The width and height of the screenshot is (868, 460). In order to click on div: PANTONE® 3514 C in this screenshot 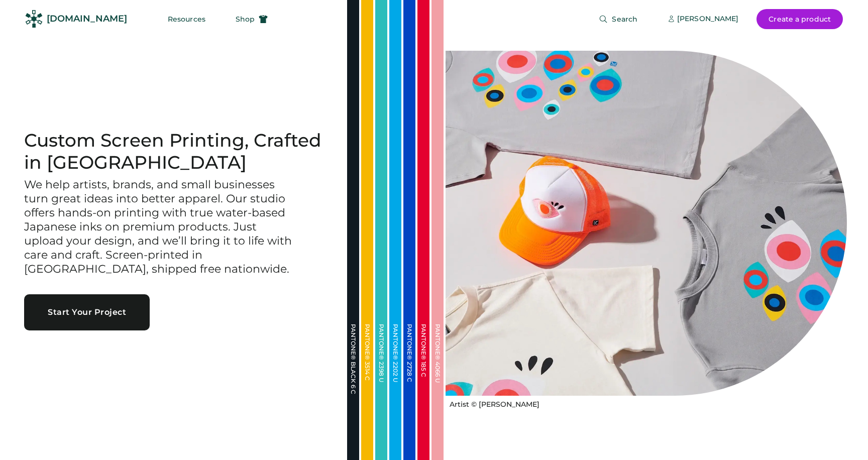, I will do `click(367, 374)`.